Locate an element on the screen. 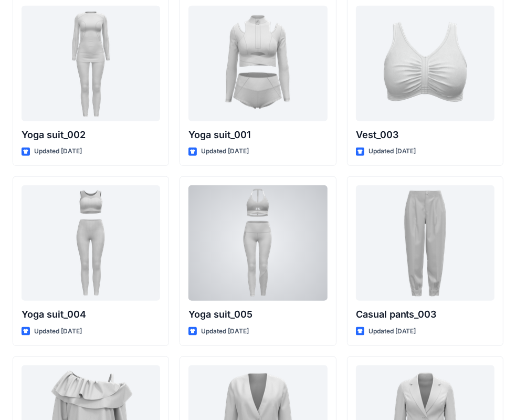 The width and height of the screenshot is (516, 420). a: Yoga suit_001 is located at coordinates (258, 63).